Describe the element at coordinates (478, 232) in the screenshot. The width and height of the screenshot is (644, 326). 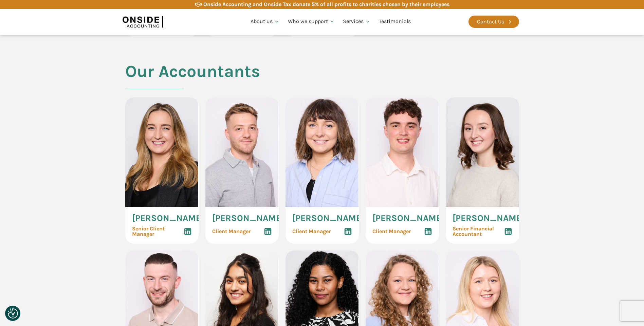
I see `span: Senior Financial Accountant` at that location.